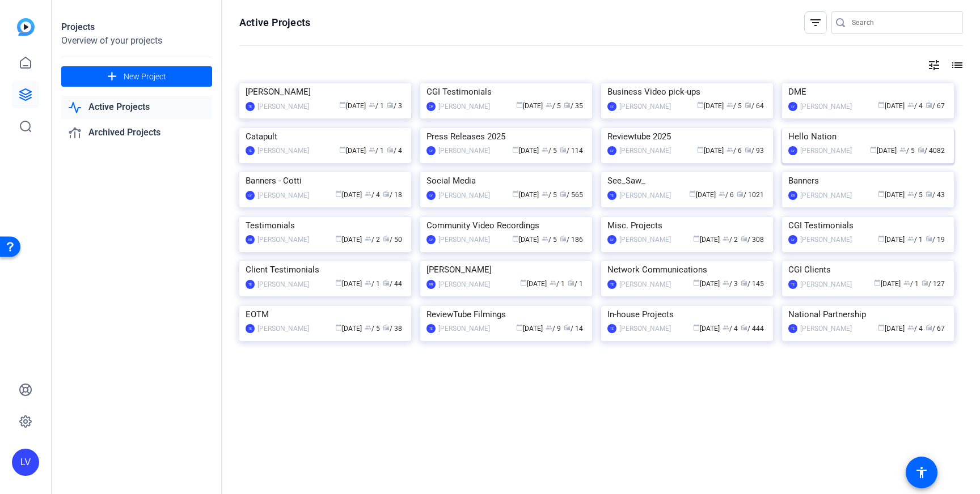 Image resolution: width=980 pixels, height=494 pixels. Describe the element at coordinates (137, 27) in the screenshot. I see `div: Projects` at that location.